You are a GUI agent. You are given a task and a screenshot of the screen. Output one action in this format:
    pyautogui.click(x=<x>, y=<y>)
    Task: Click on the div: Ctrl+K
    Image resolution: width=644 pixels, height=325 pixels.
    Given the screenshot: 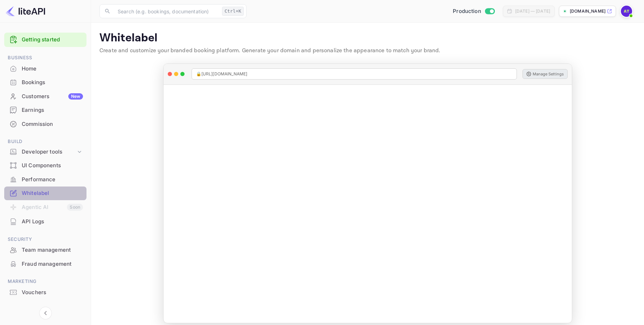 What is the action you would take?
    pyautogui.click(x=233, y=12)
    